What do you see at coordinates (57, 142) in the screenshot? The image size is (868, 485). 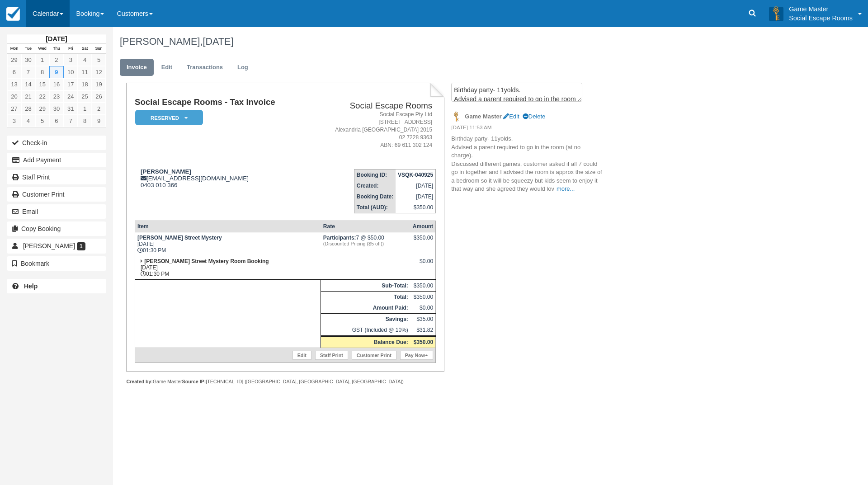 I see `button: Check-in` at bounding box center [57, 142].